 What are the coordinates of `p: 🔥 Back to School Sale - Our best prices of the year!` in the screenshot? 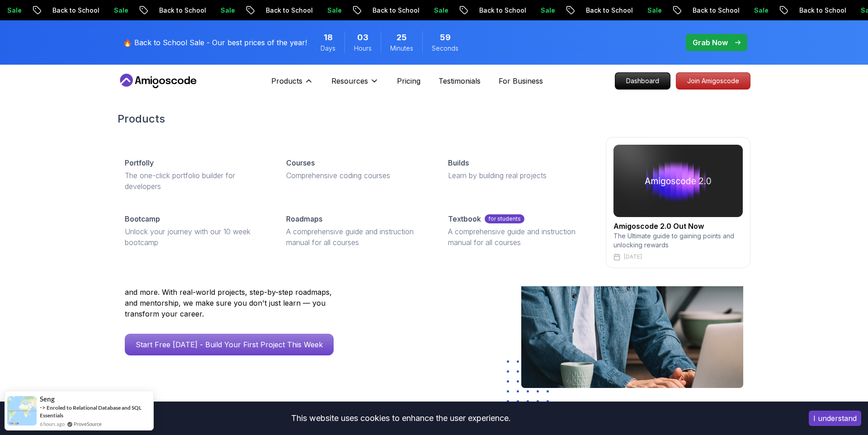 It's located at (215, 42).